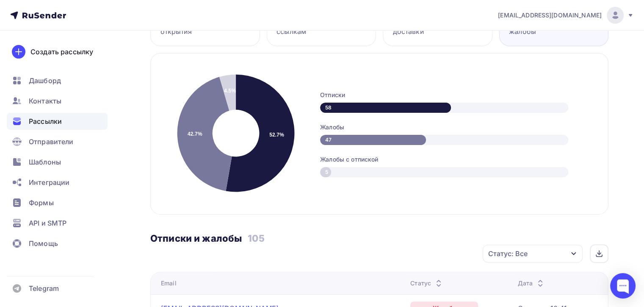  What do you see at coordinates (168, 283) in the screenshot?
I see `div: Email` at bounding box center [168, 283].